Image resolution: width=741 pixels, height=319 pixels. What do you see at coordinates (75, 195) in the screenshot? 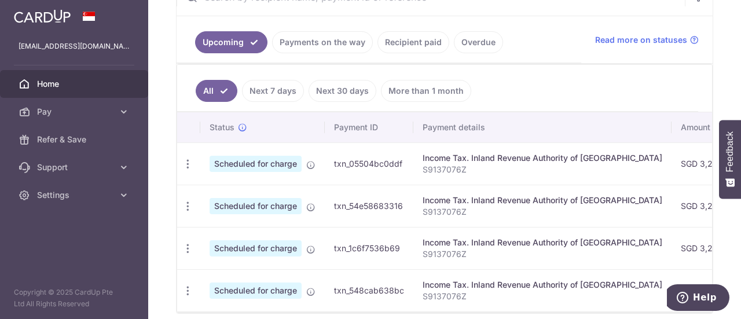
I see `span: Settings` at bounding box center [75, 195].